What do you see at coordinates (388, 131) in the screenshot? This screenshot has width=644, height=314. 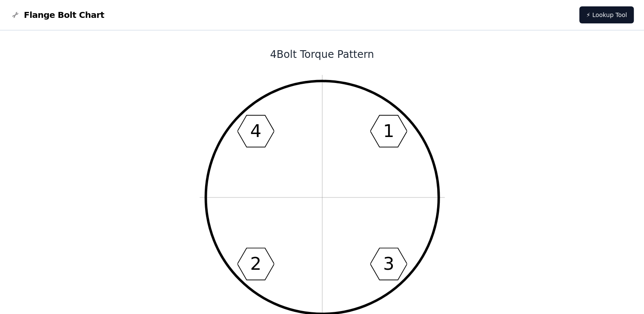 I see `text: 1` at bounding box center [388, 131].